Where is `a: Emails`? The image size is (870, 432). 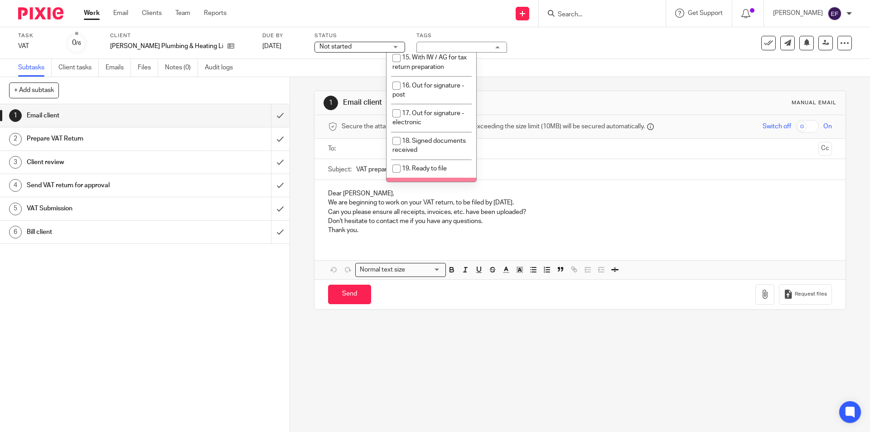 a: Emails is located at coordinates (118, 68).